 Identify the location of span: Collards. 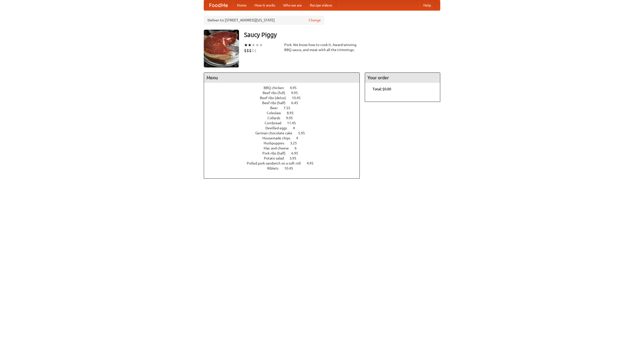
(276, 118).